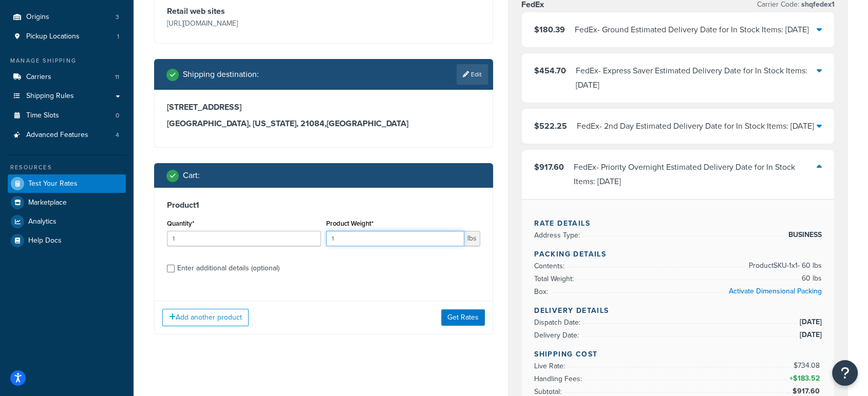 The image size is (868, 396). What do you see at coordinates (810, 278) in the screenshot?
I see `span: 60 lbs` at bounding box center [810, 278].